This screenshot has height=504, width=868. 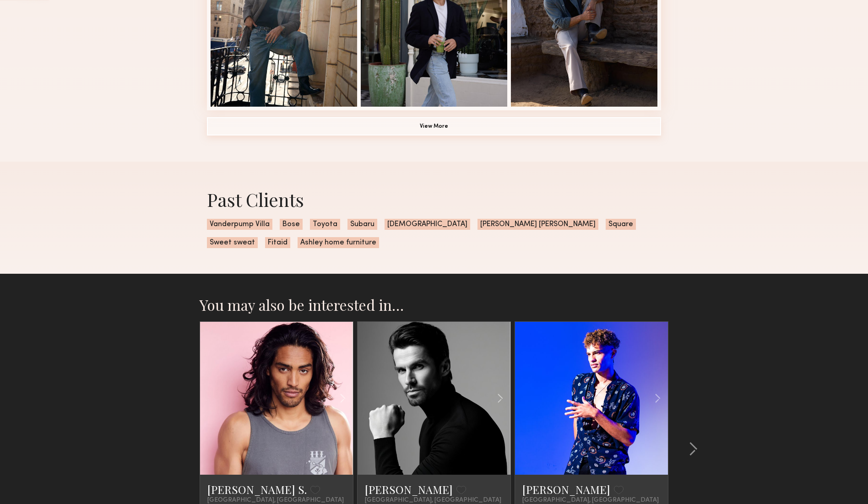 What do you see at coordinates (434, 199) in the screenshot?
I see `div: Past Clients` at bounding box center [434, 199].